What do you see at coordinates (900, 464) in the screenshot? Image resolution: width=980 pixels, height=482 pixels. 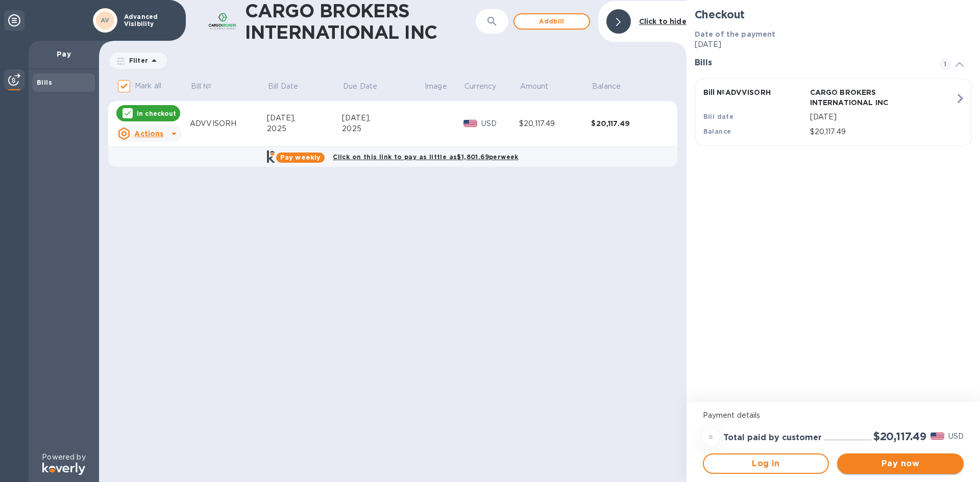 I see `span: Pay now` at bounding box center [900, 464].